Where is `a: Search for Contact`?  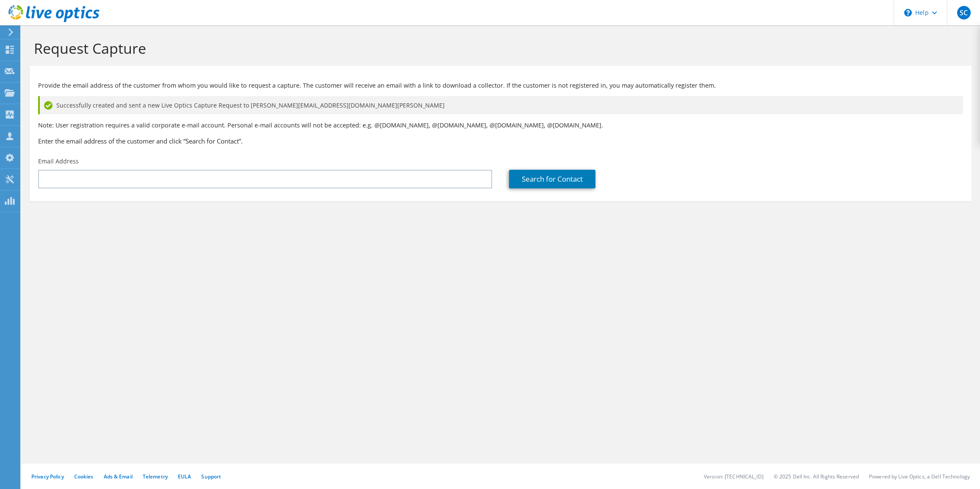
a: Search for Contact is located at coordinates (552, 179).